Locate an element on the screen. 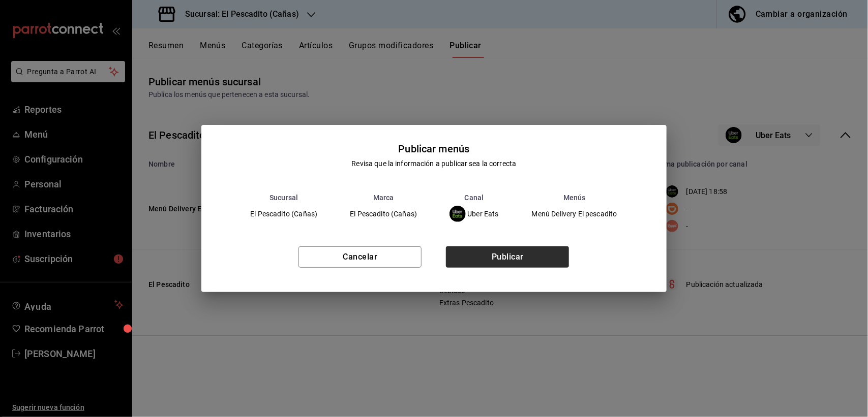  button: Cancelar is located at coordinates (360, 257).